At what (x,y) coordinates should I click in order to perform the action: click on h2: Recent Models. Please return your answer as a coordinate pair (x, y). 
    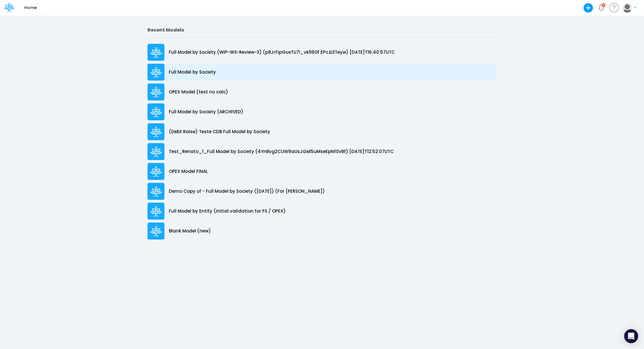
    Looking at the image, I should click on (322, 30).